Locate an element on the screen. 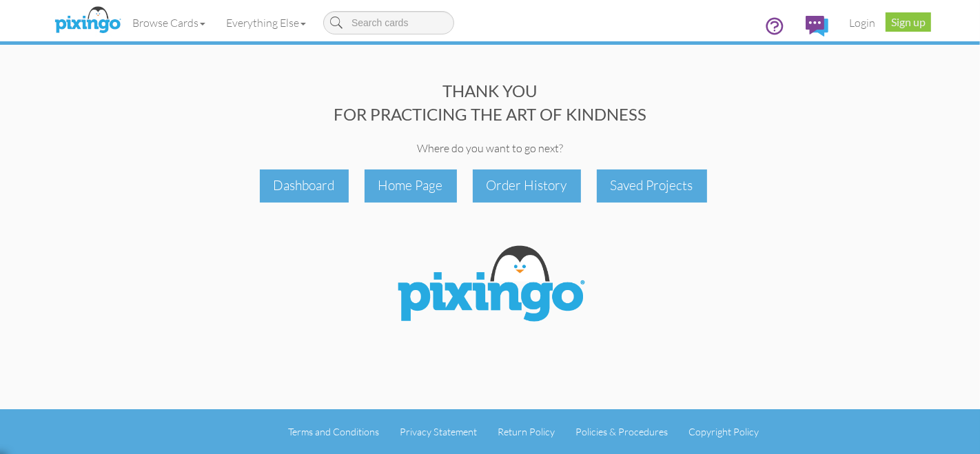  a: Everything Else is located at coordinates (266, 23).